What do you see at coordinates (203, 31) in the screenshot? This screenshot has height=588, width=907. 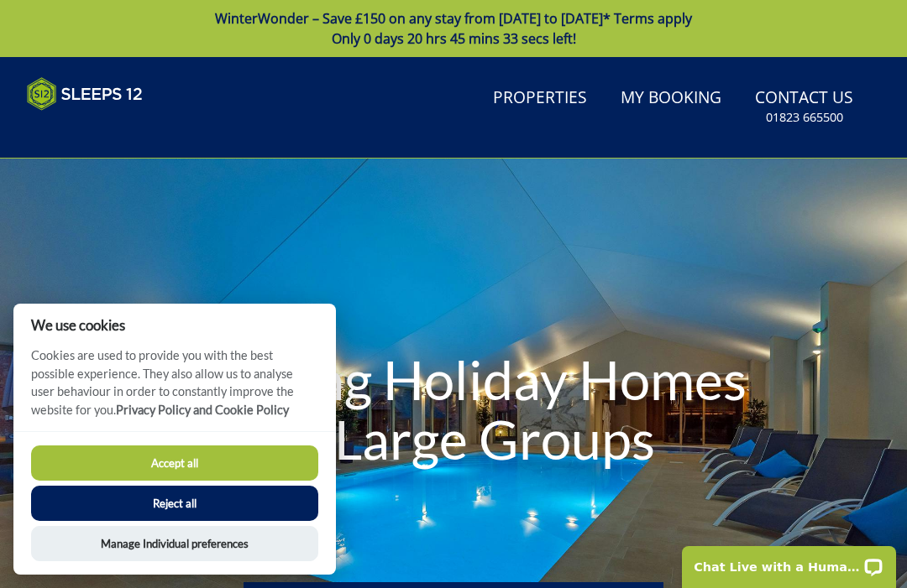 I see `button: Open LiveChat chat widget` at bounding box center [203, 31].